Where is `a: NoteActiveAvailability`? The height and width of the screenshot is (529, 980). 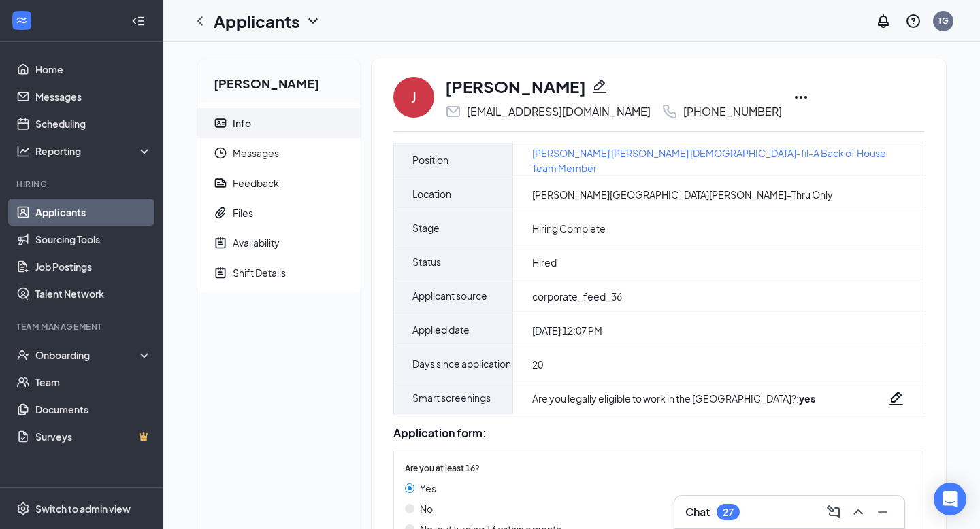 a: NoteActiveAvailability is located at coordinates (279, 242).